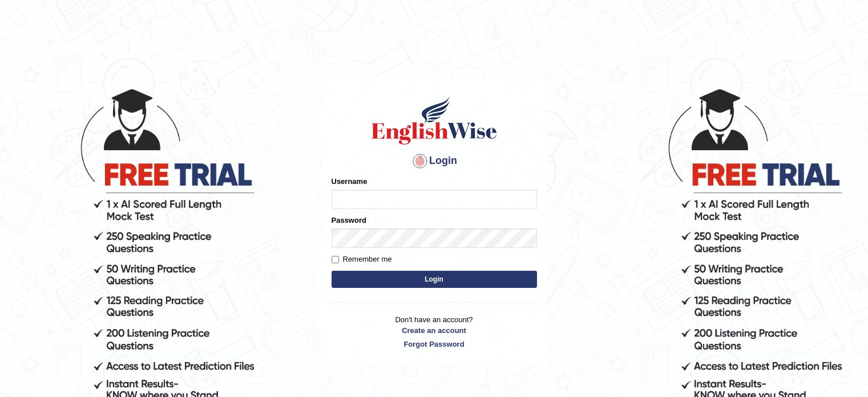 The width and height of the screenshot is (868, 397). I want to click on p: Don't have an account?, so click(434, 332).